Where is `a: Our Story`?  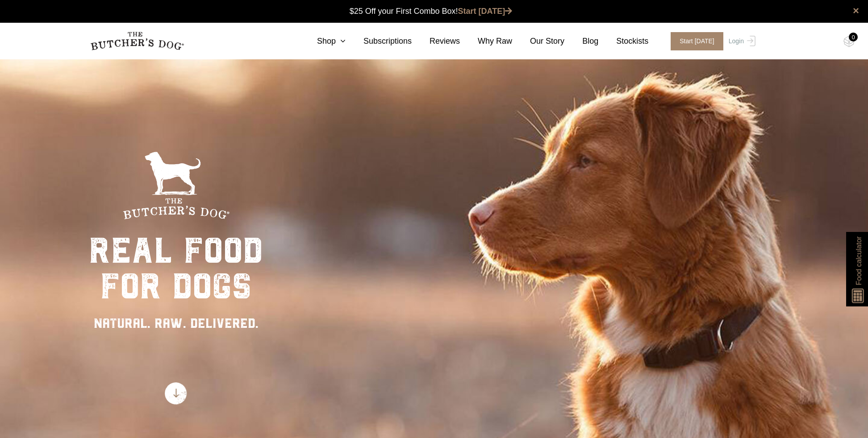 a: Our Story is located at coordinates (538, 41).